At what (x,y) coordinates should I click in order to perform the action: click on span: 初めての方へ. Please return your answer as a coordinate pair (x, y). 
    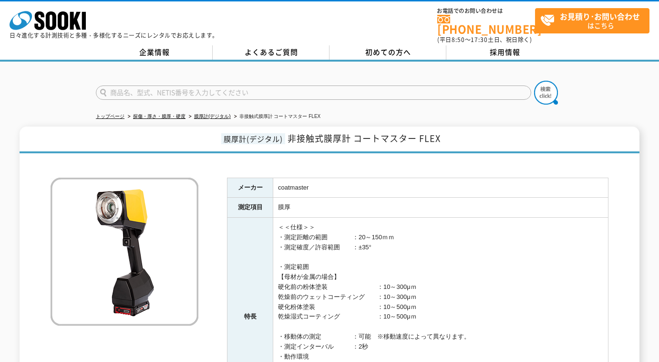
    Looking at the image, I should click on (388, 52).